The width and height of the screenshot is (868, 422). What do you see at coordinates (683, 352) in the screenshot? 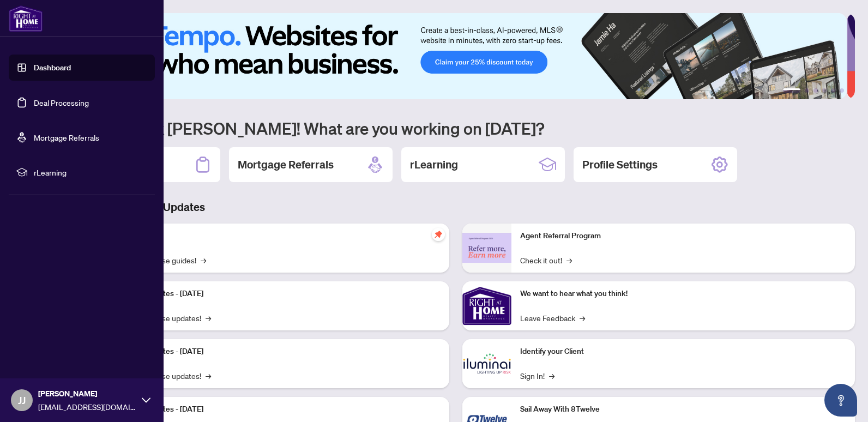
I see `p: Identify your Client` at bounding box center [683, 352].